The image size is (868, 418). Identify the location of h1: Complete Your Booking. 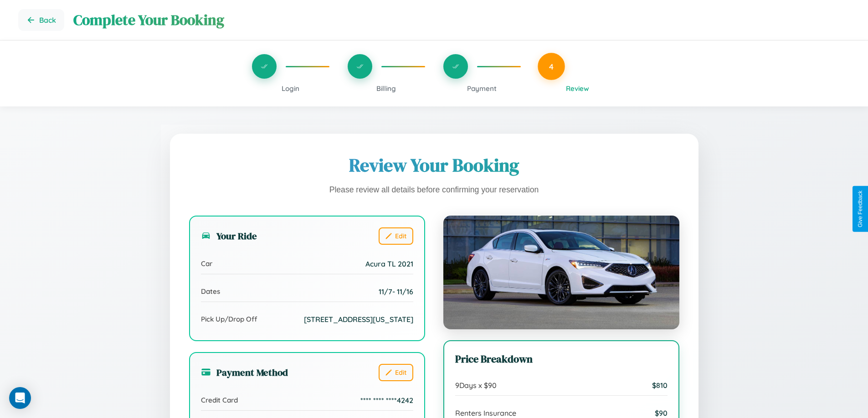
(462, 20).